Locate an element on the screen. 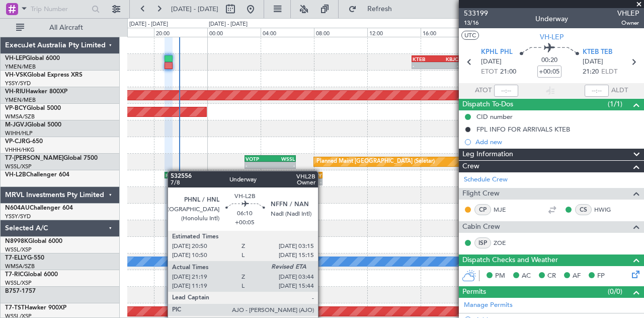  div: ISP is located at coordinates (482, 243).